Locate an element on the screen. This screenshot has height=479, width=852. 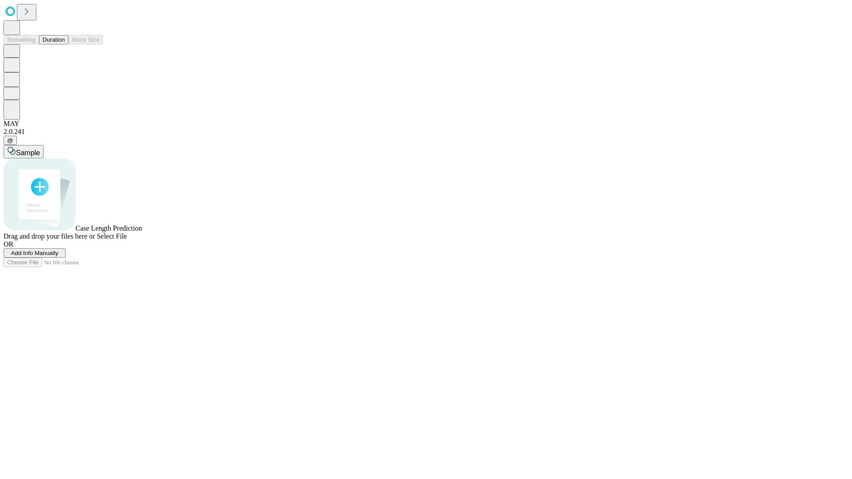
span: OR is located at coordinates (8, 244).